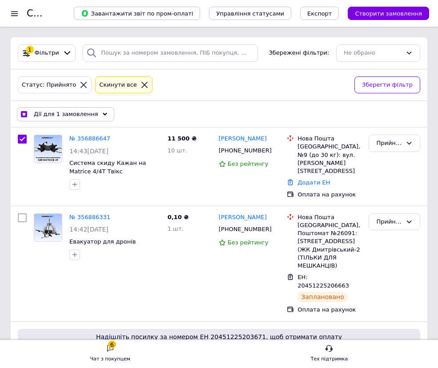 The width and height of the screenshot is (438, 368). I want to click on span: Управління статусами, so click(250, 13).